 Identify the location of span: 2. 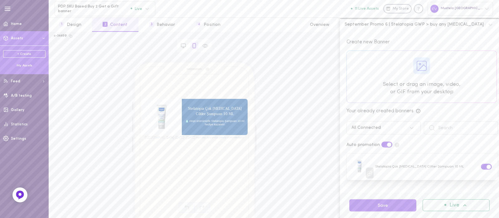
(105, 24).